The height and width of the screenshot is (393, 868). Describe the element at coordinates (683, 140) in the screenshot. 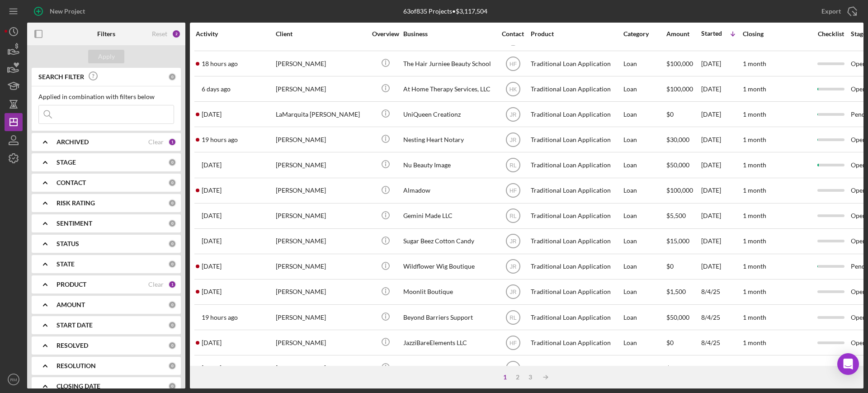

I see `div: $30,000` at that location.